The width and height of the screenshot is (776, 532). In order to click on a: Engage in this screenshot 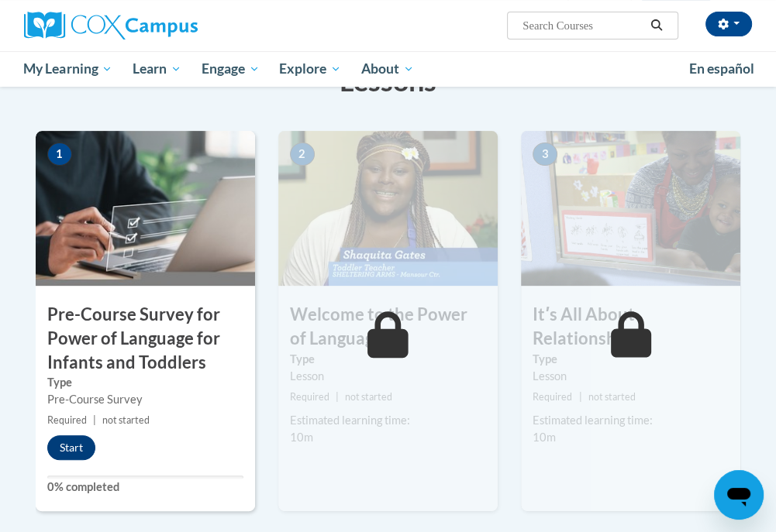, I will do `click(230, 69)`.